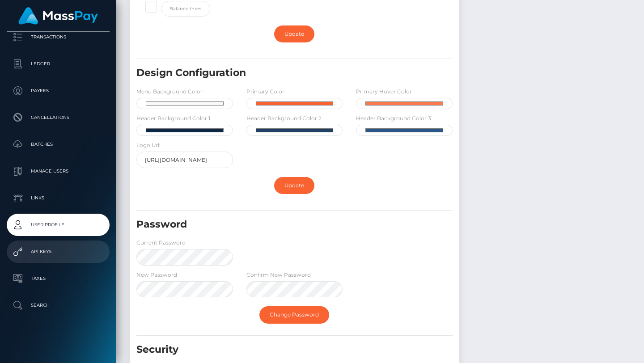  I want to click on h5: Design Configuration, so click(269, 73).